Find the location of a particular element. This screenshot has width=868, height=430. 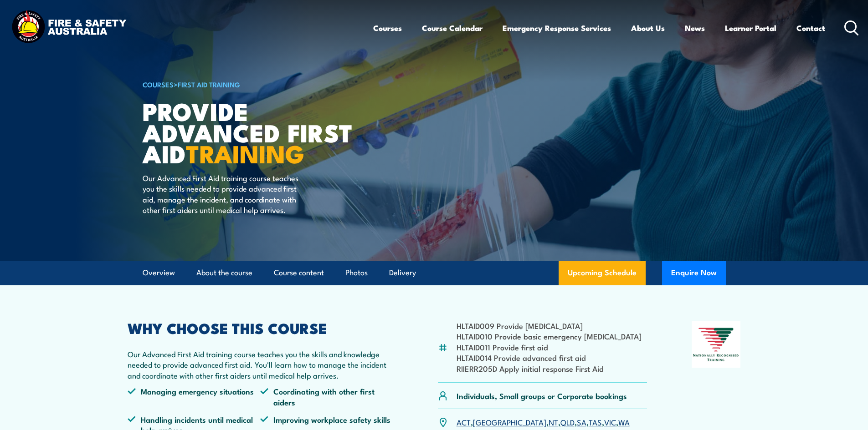

a: Course Calendar is located at coordinates (452, 28).